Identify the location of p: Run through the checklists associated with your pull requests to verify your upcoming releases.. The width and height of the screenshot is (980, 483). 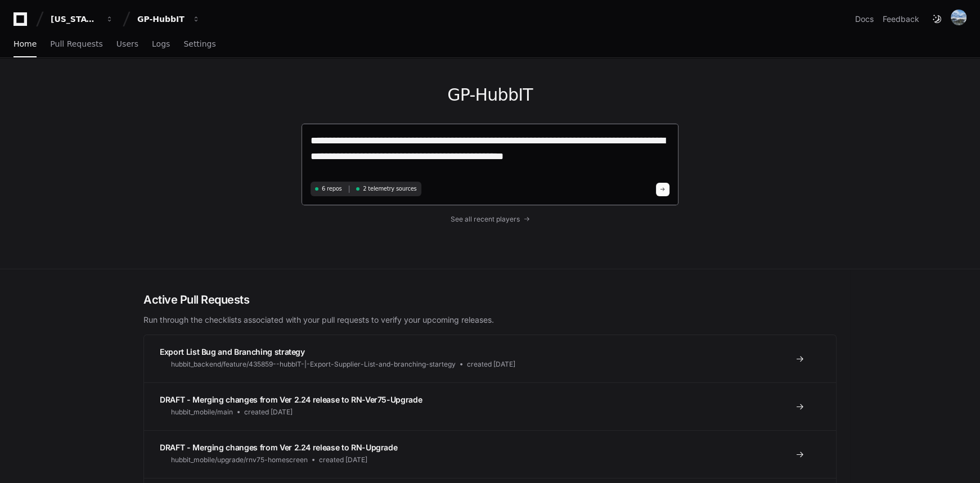
(490, 319).